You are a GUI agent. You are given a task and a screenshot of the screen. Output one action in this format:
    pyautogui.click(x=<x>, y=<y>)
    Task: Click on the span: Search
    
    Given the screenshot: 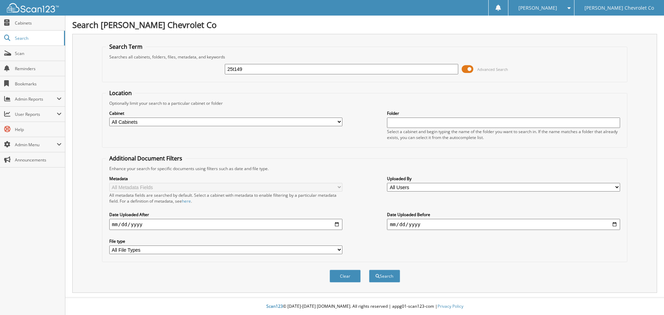 What is the action you would take?
    pyautogui.click(x=38, y=38)
    